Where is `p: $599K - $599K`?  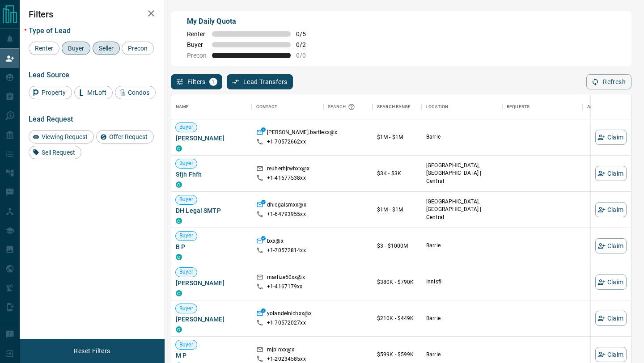 p: $599K - $599K is located at coordinates (397, 355).